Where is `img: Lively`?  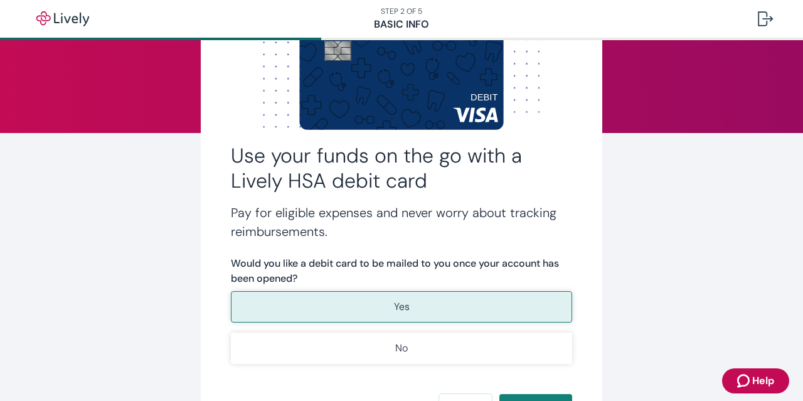 img: Lively is located at coordinates (63, 19).